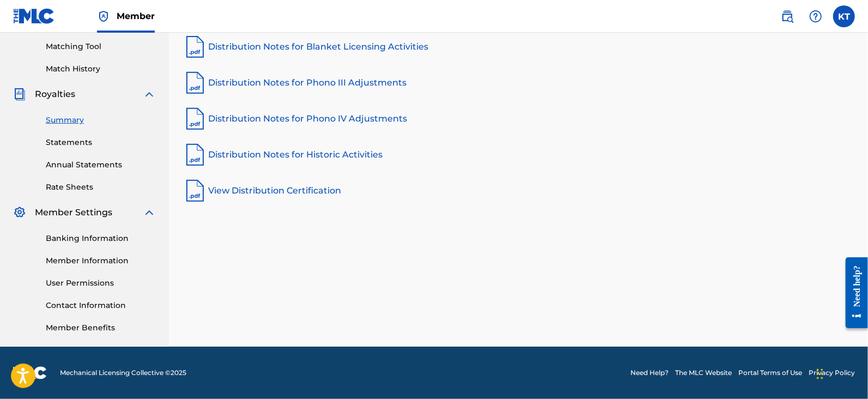  I want to click on span: Member, so click(136, 16).